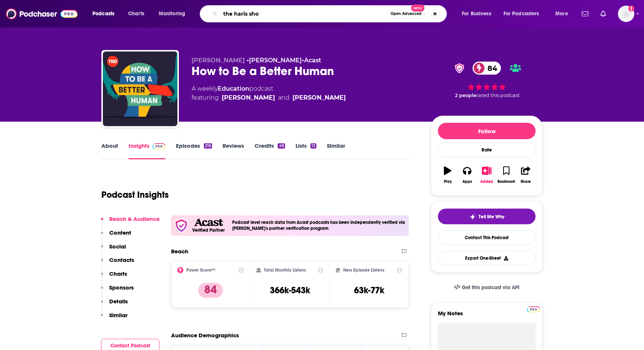  Describe the element at coordinates (369, 291) in the screenshot. I see `h3: 63k-77k` at that location.